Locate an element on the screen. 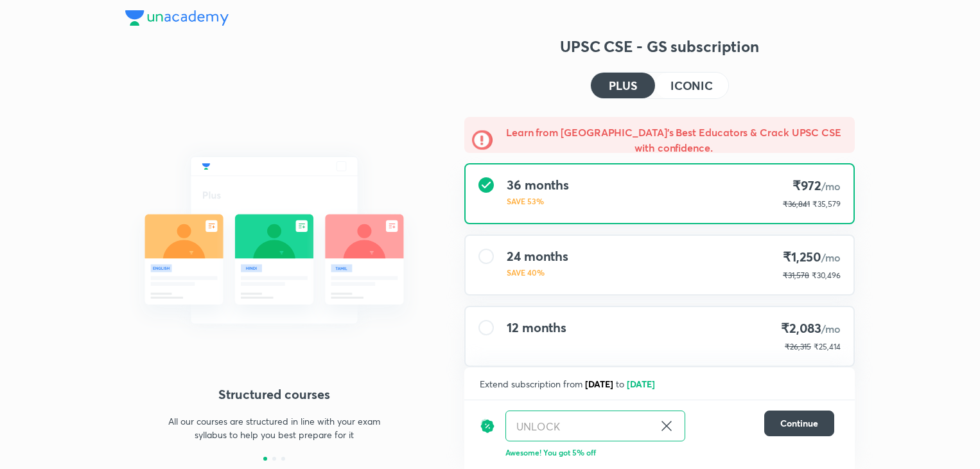 The height and width of the screenshot is (469, 980). span: ₹30,496 is located at coordinates (826, 275).